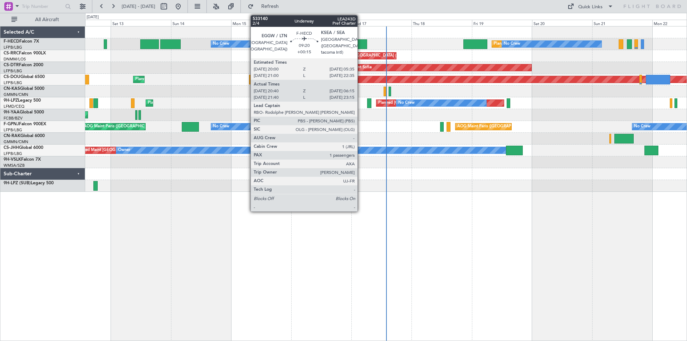 The height and width of the screenshot is (341, 687). What do you see at coordinates (12, 89) in the screenshot?
I see `span: CN-KAS` at bounding box center [12, 89].